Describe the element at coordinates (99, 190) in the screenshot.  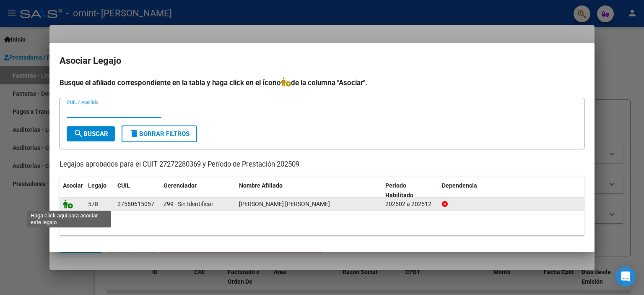
I see `datatable-header-cell: Legajo` at that location.